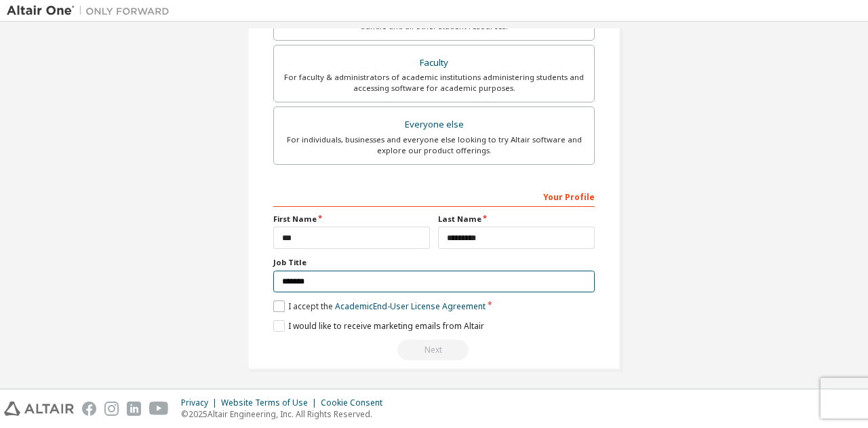  I want to click on label: I would like to receive marketing emails from Altair, so click(379, 326).